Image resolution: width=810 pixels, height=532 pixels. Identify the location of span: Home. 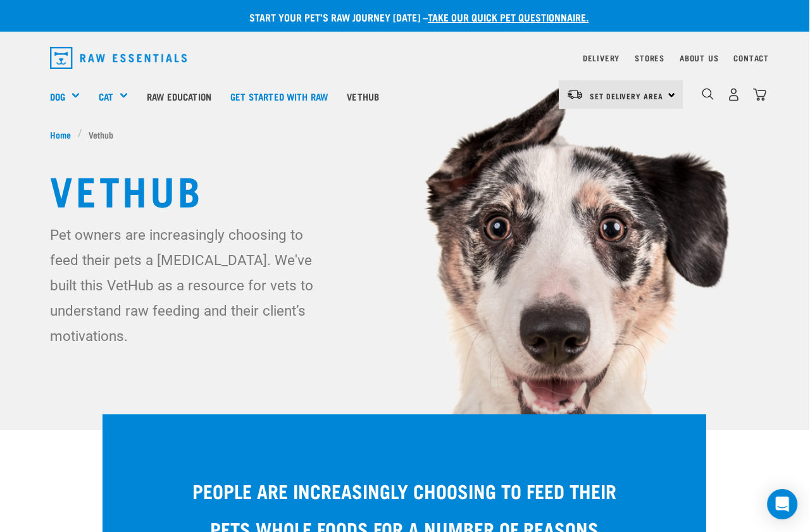
(60, 134).